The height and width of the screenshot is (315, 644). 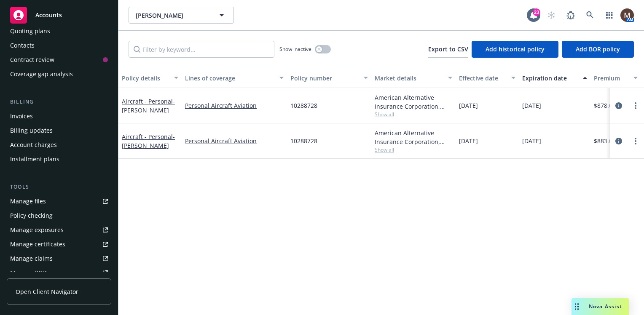 What do you see at coordinates (409, 78) in the screenshot?
I see `div: Market details` at bounding box center [409, 78].